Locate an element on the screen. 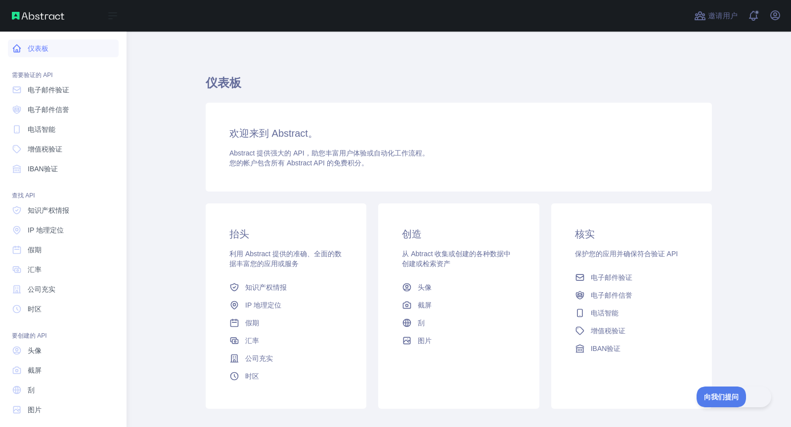 This screenshot has width=791, height=427. font: 欢迎来到 Abstract。 is located at coordinates (273, 133).